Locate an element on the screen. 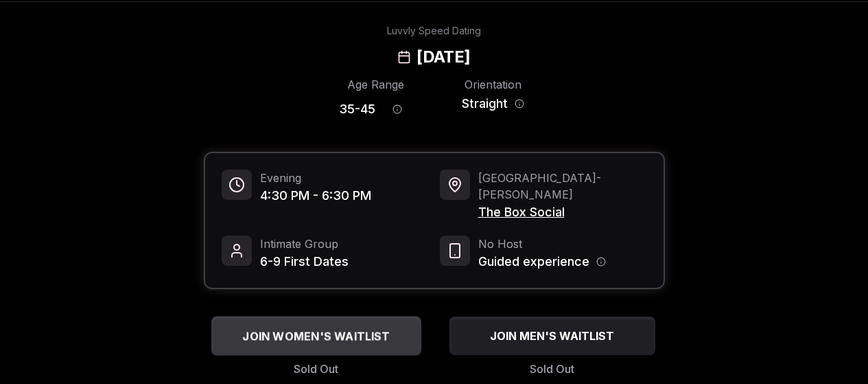 The height and width of the screenshot is (384, 868). button: JOIN WOMEN'S WAITLIST - Sold Out is located at coordinates (316, 335).